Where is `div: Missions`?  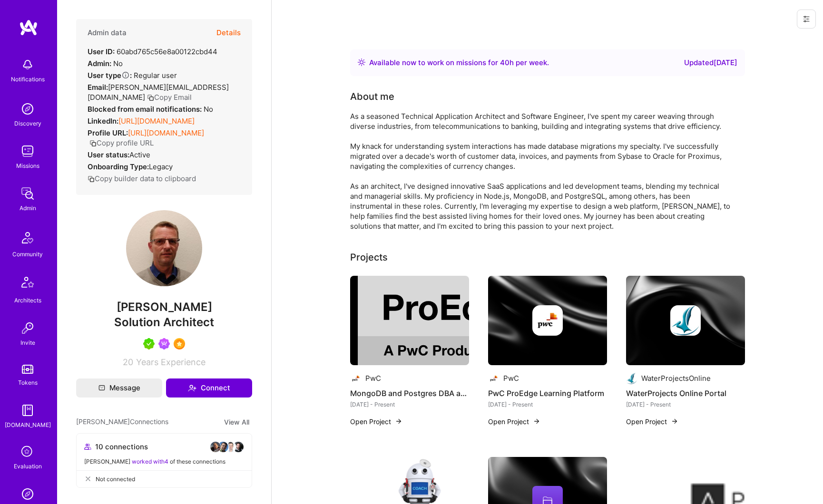
div: Missions is located at coordinates (27, 166).